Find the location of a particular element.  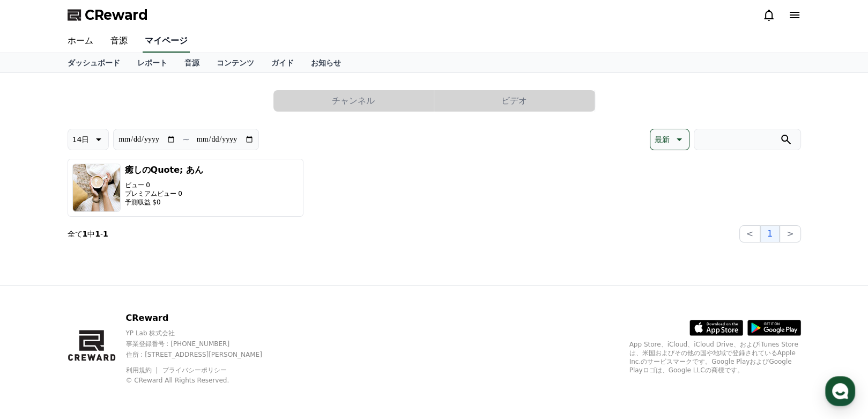

p: 全て 中 - is located at coordinates (88, 234).